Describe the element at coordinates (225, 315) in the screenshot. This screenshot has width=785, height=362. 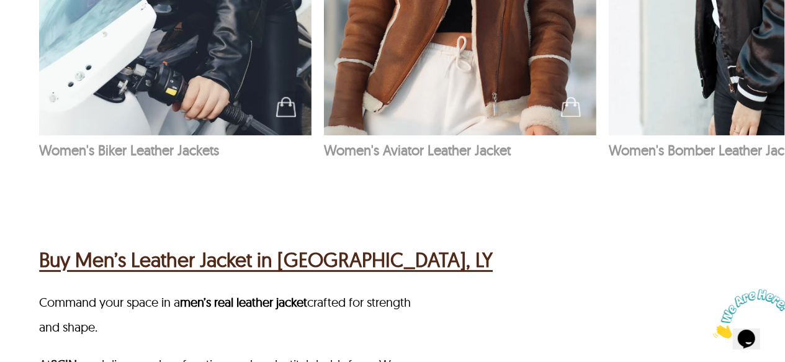
I see `p: Command your space in a crafted for strength and shape.` at that location.